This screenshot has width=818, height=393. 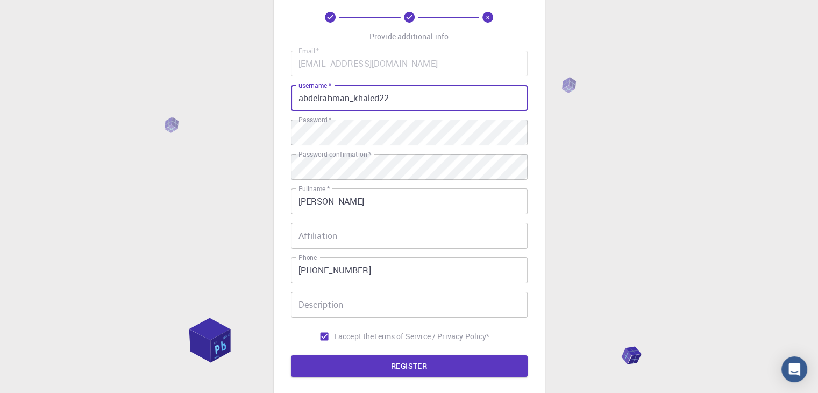 What do you see at coordinates (431, 336) in the screenshot?
I see `p: Terms of Service / Privacy Policy *` at bounding box center [431, 336].